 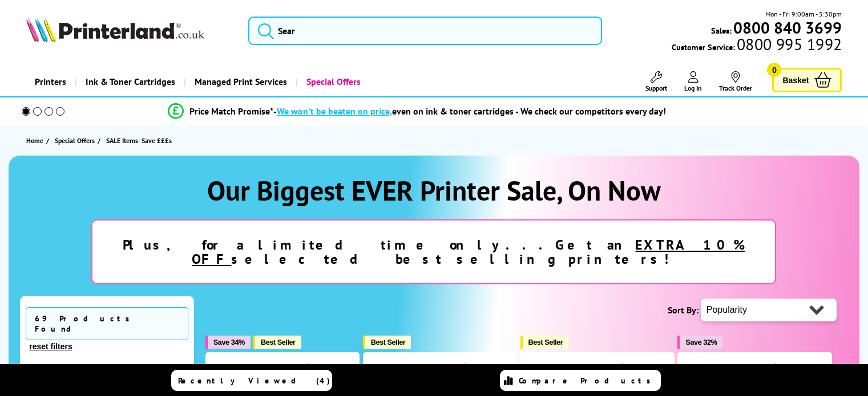 What do you see at coordinates (721, 30) in the screenshot?
I see `span: Sales:` at bounding box center [721, 30].